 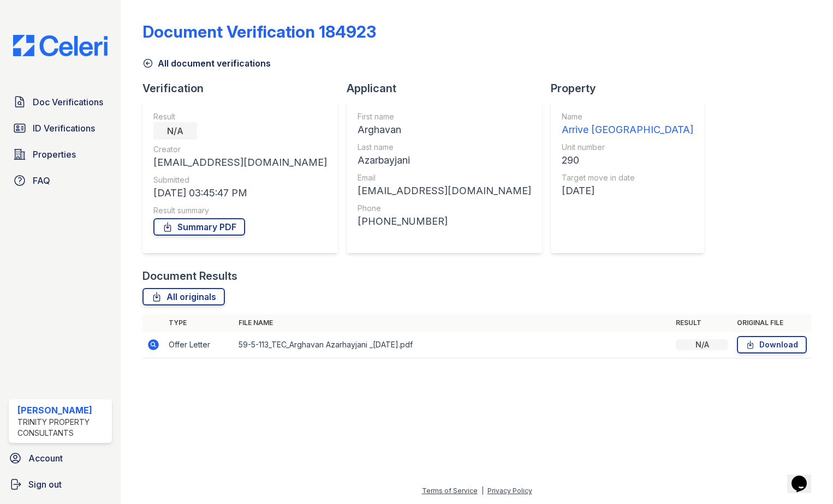 What do you see at coordinates (42, 180) in the screenshot?
I see `span: FAQ` at bounding box center [42, 180].